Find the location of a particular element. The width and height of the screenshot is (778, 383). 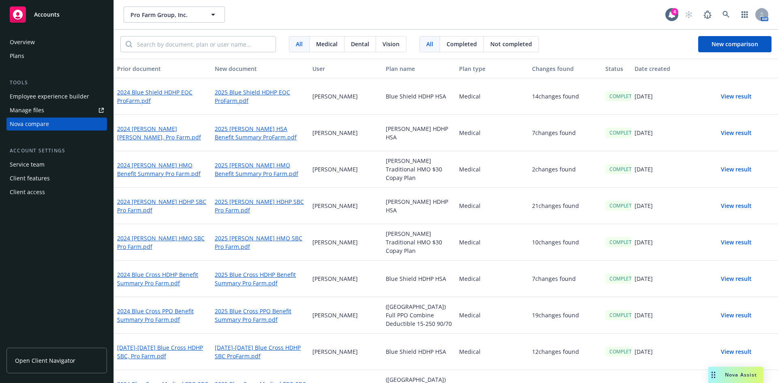

a: Overview is located at coordinates (57, 42).